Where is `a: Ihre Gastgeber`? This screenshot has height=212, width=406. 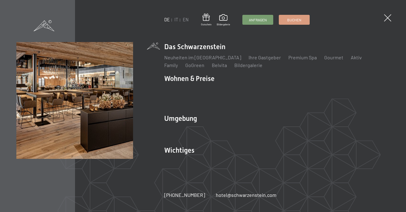
a: Ihre Gastgeber is located at coordinates (264, 57).